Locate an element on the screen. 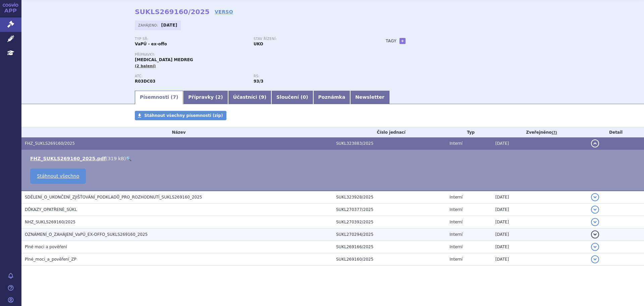 The width and height of the screenshot is (644, 306). strong: preventivní antiastmatika, antileukotrieny, p.o. is located at coordinates (259, 81).